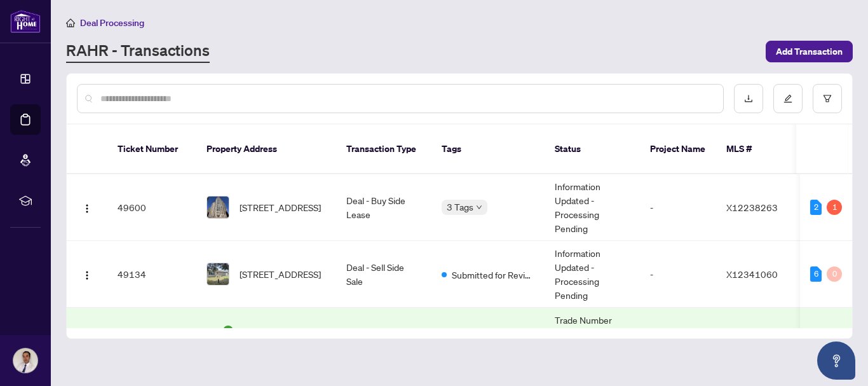  I want to click on button: edit, so click(788, 99).